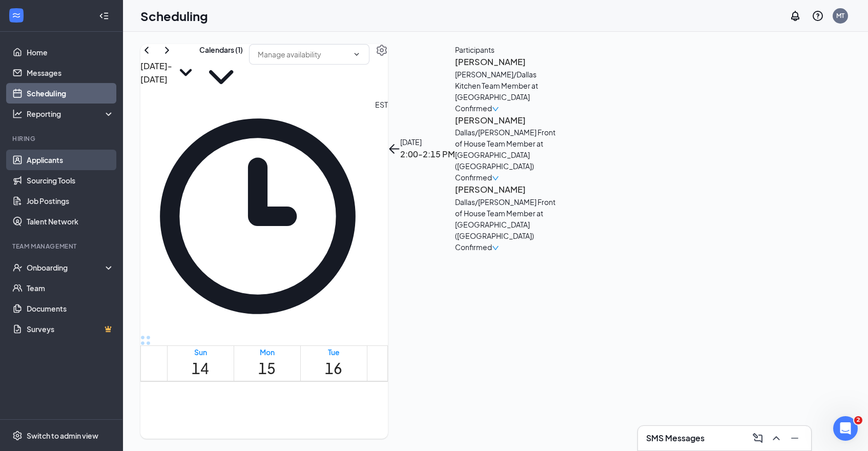  I want to click on h1: Scheduling, so click(174, 16).